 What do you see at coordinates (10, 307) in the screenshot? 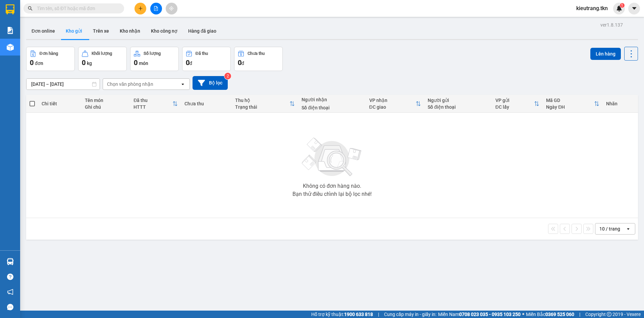
I see `span: message` at bounding box center [10, 307].